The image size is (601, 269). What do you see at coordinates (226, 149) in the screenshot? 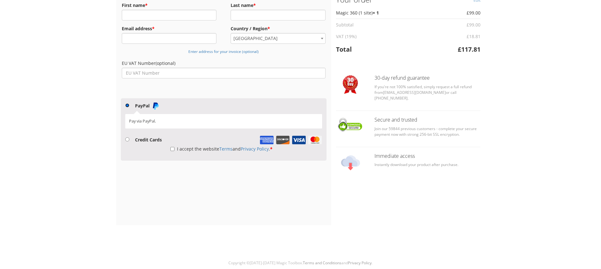
I see `a: Terms` at bounding box center [226, 149].